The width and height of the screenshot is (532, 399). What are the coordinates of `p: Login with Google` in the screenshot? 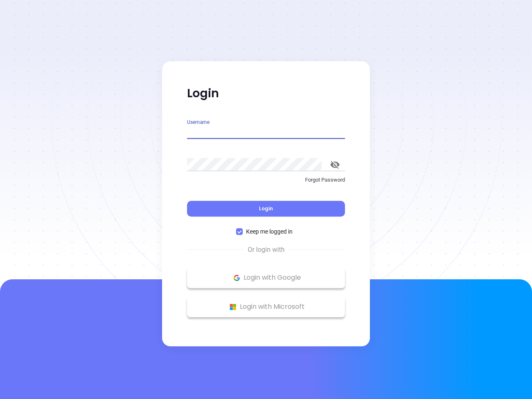 It's located at (266, 277).